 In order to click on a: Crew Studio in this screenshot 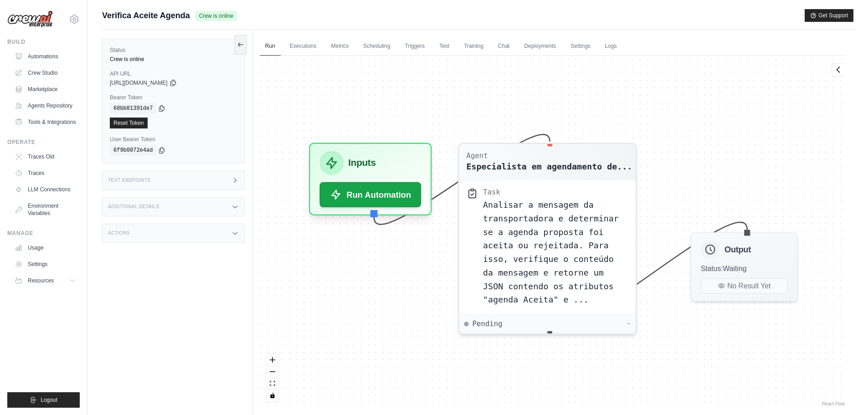, I will do `click(45, 73)`.